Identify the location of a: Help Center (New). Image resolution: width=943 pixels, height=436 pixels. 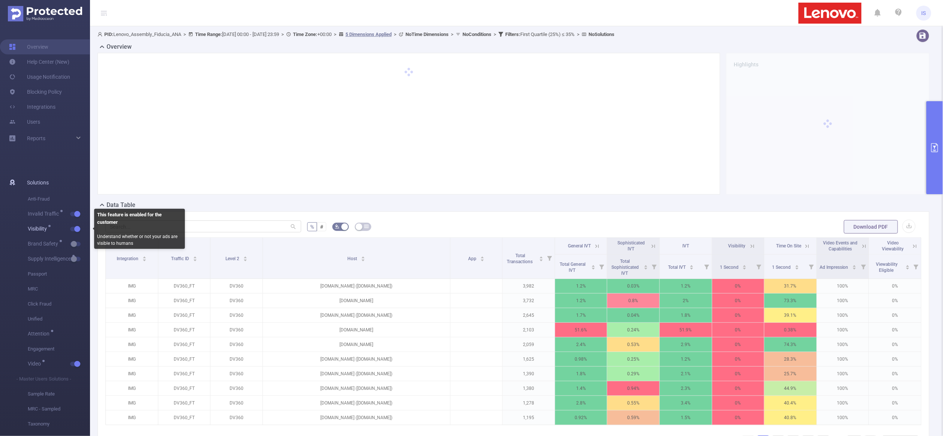
(39, 62).